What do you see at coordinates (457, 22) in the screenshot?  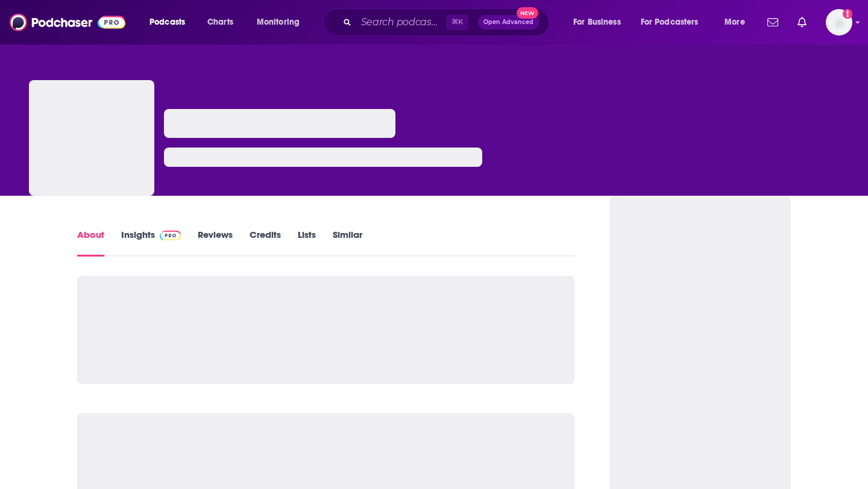 I see `span: ⌘ K` at bounding box center [457, 22].